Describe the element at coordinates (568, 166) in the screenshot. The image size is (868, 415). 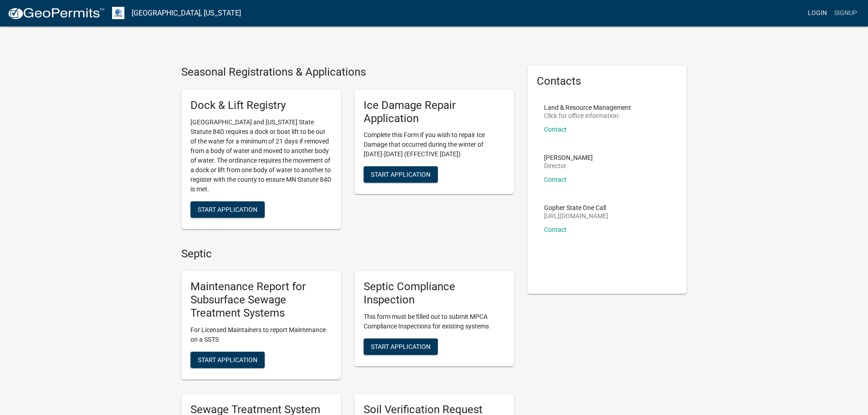
I see `p: Director` at that location.